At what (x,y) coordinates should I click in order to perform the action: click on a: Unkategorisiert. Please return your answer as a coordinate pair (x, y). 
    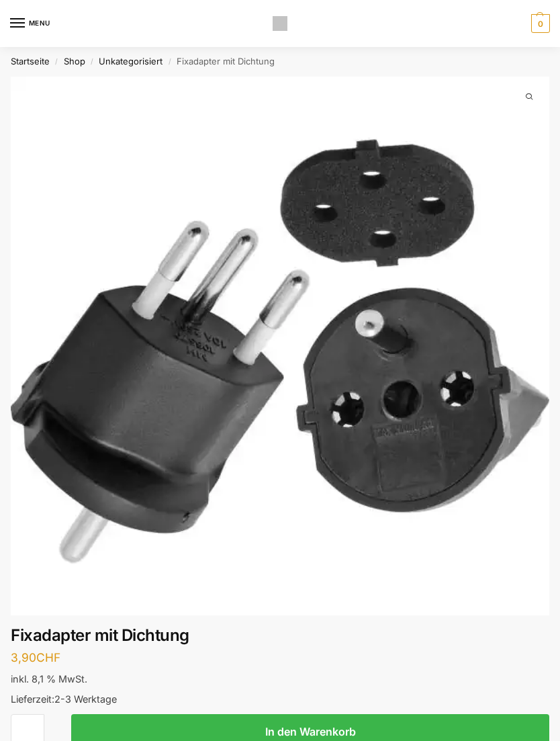
    Looking at the image, I should click on (130, 61).